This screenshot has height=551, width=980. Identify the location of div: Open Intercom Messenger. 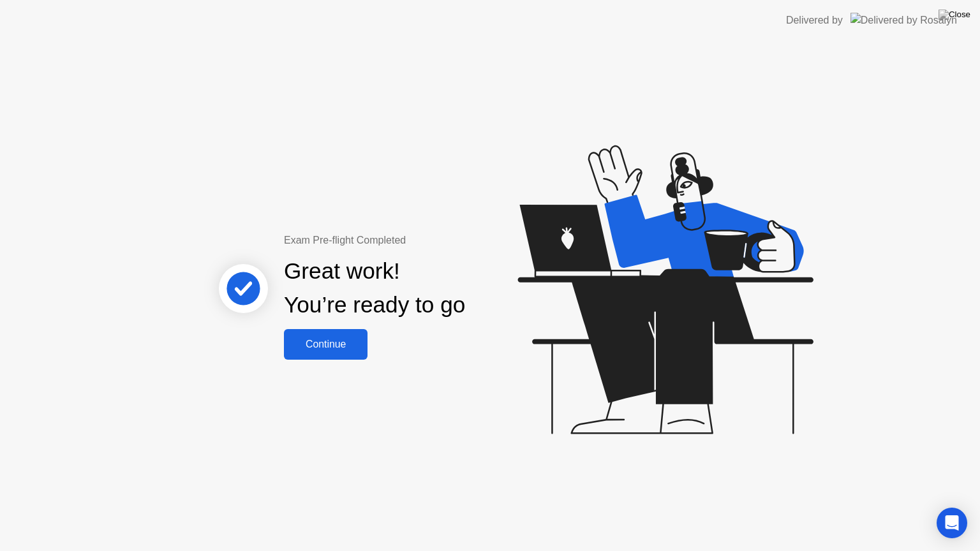
(952, 523).